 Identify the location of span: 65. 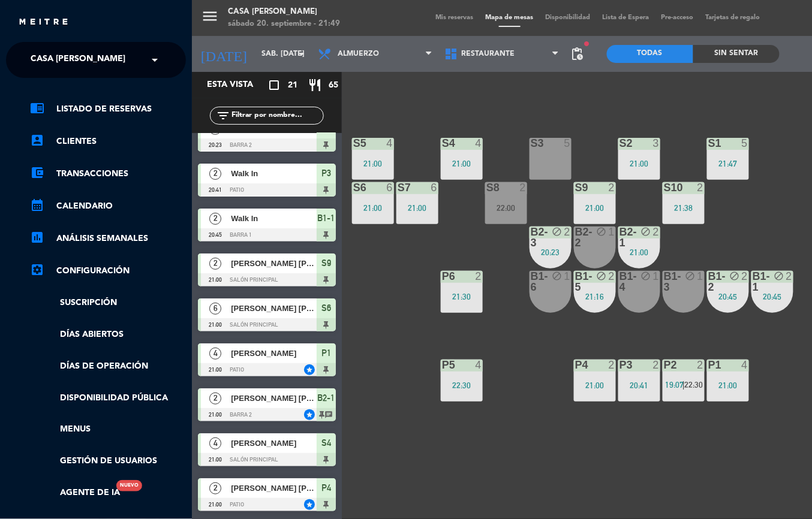
(334, 85).